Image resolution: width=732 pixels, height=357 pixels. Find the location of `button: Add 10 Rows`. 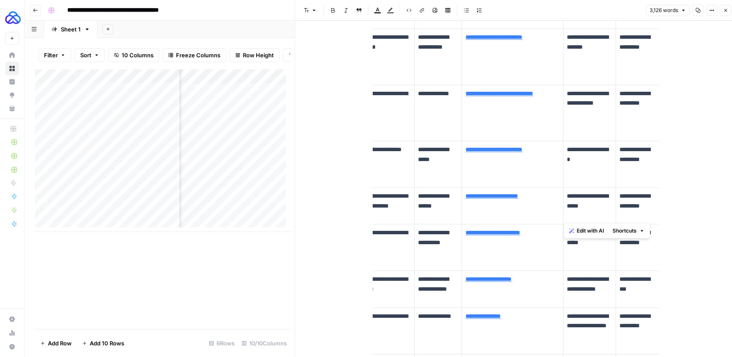

button: Add 10 Rows is located at coordinates (103, 344).